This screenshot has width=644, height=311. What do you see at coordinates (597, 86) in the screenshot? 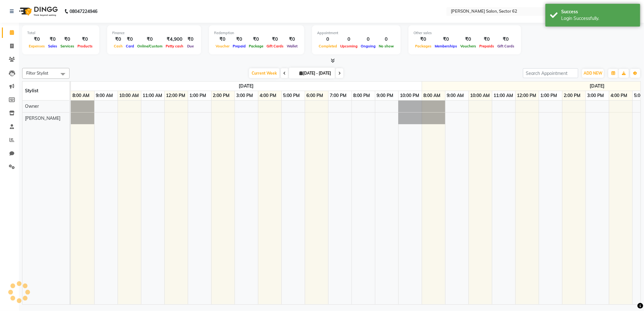
I see `a: September 30, 2025` at bounding box center [597, 86].